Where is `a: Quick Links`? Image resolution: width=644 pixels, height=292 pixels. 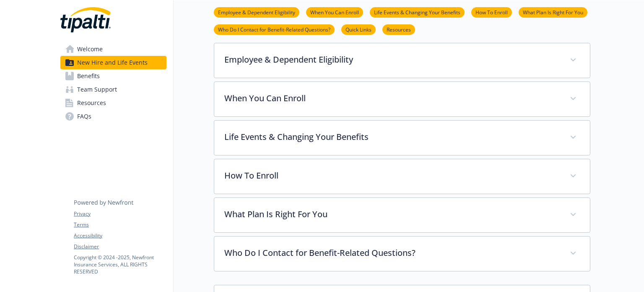
a: Quick Links is located at coordinates (359, 29).